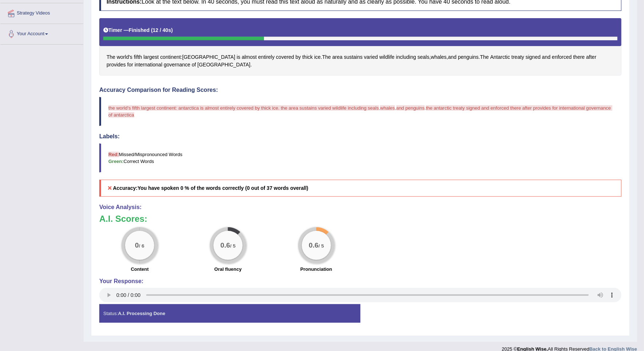 The height and width of the screenshot is (351, 644). I want to click on h5: Timer —, so click(138, 30).